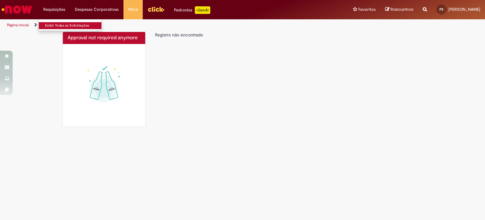  What do you see at coordinates (97, 9) in the screenshot?
I see `span: Despesas Corporativas` at bounding box center [97, 9].